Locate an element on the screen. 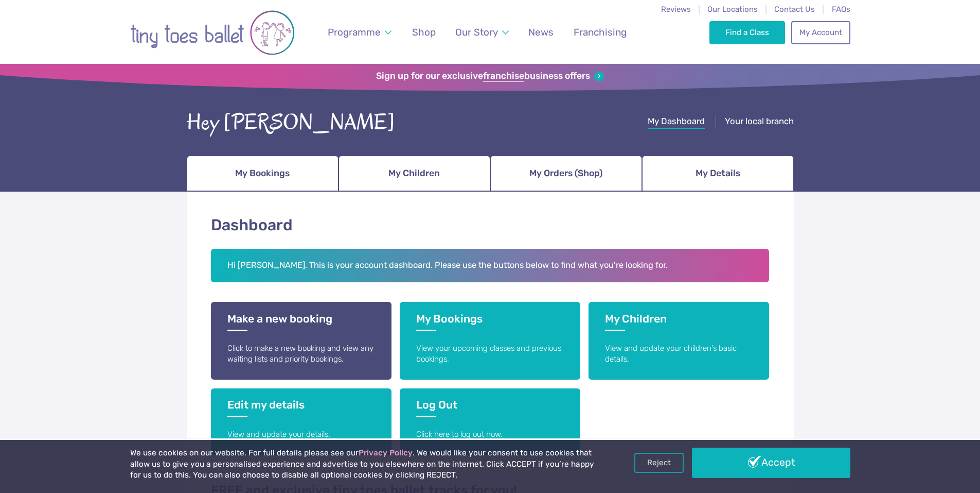 The image size is (980, 493). a: Make a new booking Click to make a new booking and view any waiting lists and priority bookings. is located at coordinates (301, 340).